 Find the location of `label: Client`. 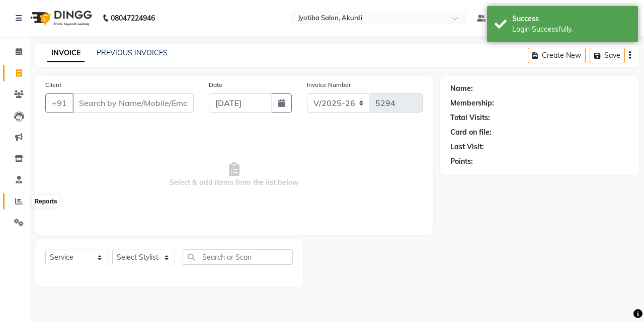

label: Client is located at coordinates (53, 85).